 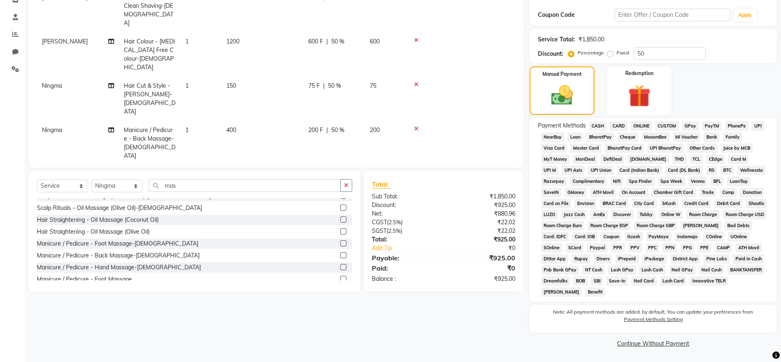 I want to click on span: Room Charge USD, so click(x=745, y=215).